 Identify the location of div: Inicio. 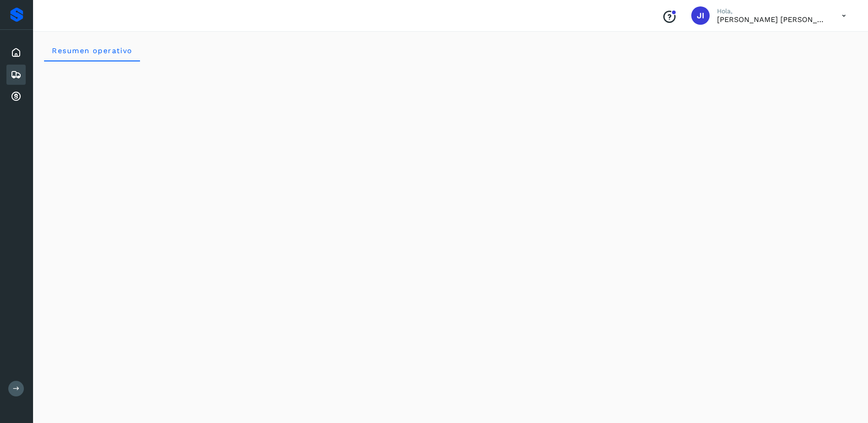
(16, 53).